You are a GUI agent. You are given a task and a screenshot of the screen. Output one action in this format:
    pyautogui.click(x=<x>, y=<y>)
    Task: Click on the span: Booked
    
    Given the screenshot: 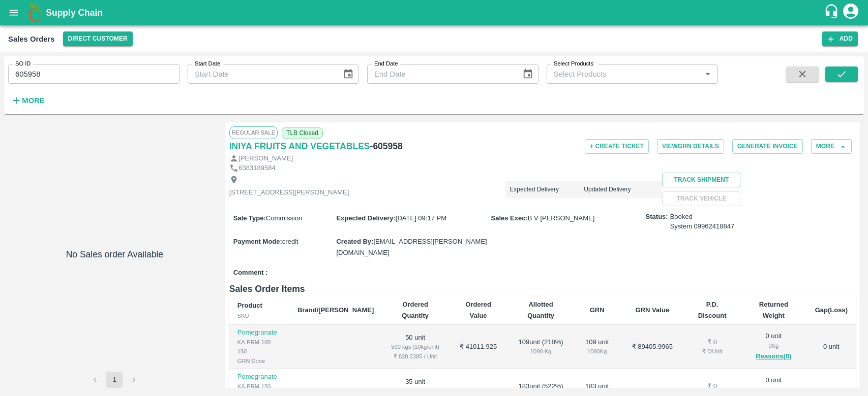 What is the action you would take?
    pyautogui.click(x=702, y=221)
    